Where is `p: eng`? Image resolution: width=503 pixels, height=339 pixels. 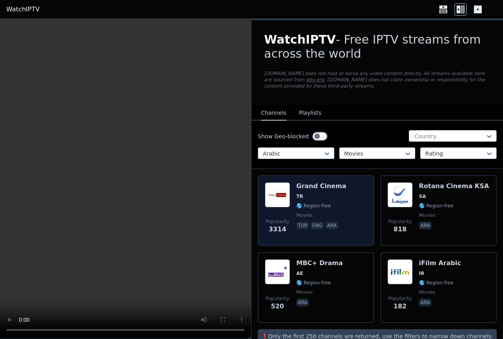 p: eng is located at coordinates (317, 226).